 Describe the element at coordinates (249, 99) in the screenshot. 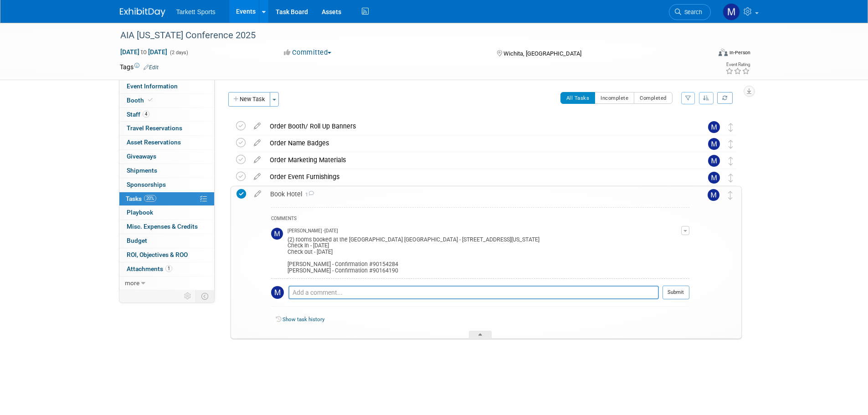

I see `button: New Task` at that location.